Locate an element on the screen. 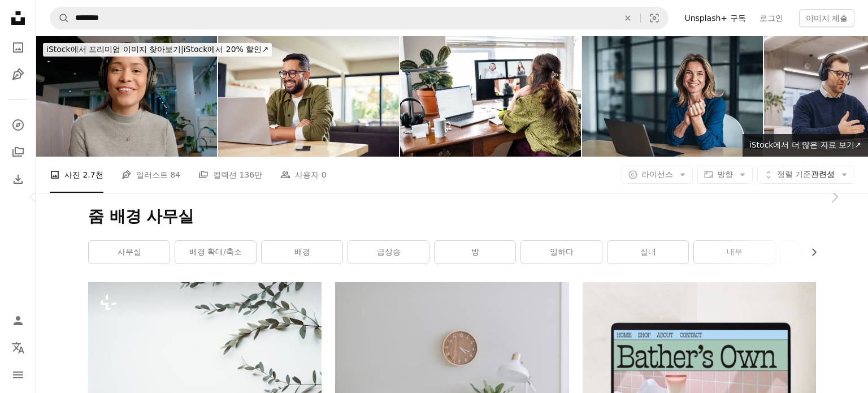 This screenshot has height=393, width=868. a: 일하다 is located at coordinates (561, 252).